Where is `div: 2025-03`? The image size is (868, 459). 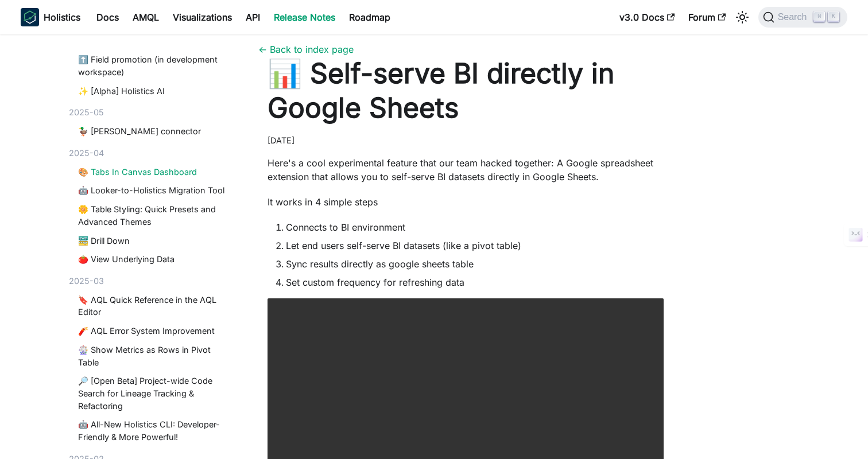
div: 2025-03 is located at coordinates (150, 282).